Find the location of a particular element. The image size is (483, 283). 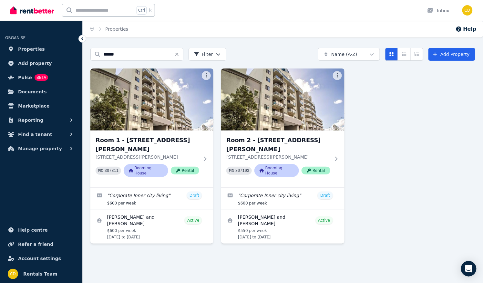

span: BETA is located at coordinates (41, 78).